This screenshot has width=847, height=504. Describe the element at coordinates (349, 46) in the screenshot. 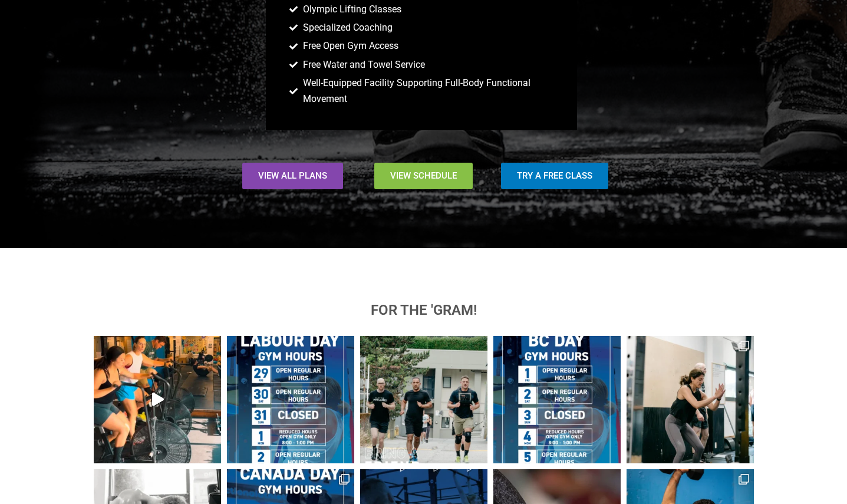

I see `span: Free Open Gym Access` at that location.